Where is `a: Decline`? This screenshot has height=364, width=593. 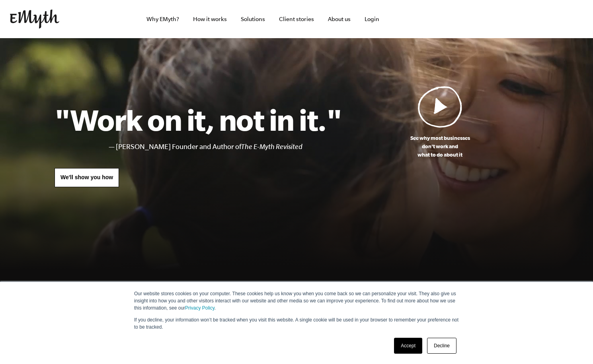 a: Decline is located at coordinates (442, 346).